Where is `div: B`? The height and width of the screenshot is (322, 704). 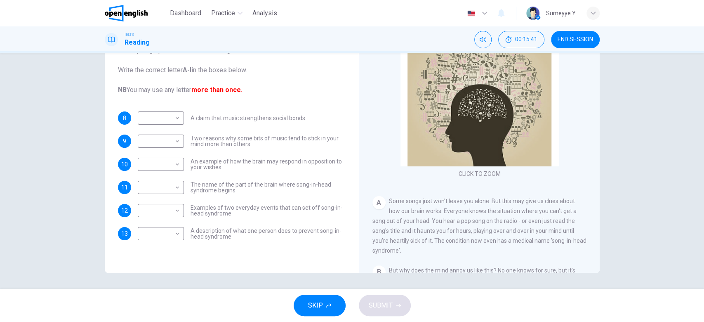
div: B is located at coordinates (379, 272).